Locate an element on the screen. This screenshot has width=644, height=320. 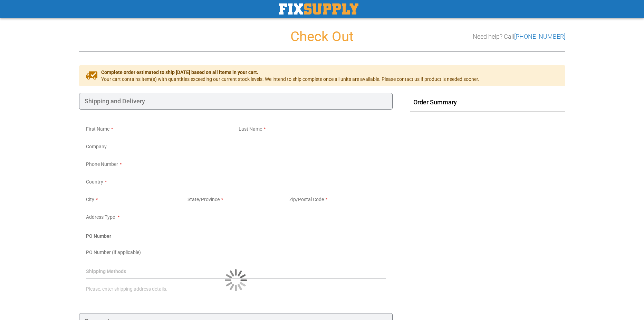
span: Phone Number is located at coordinates (102, 164).